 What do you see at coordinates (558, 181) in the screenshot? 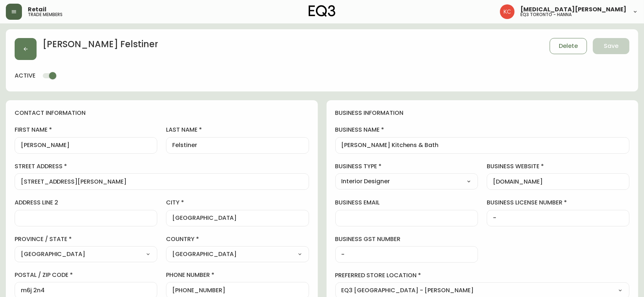
I see `input: https://www.designshop.com` at bounding box center [558, 181].